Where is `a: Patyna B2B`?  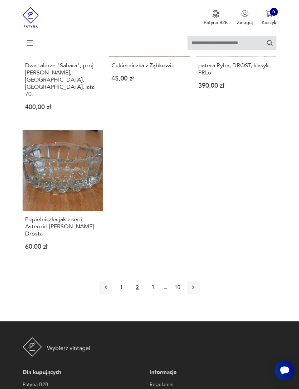 a: Patyna B2B is located at coordinates (85, 385).